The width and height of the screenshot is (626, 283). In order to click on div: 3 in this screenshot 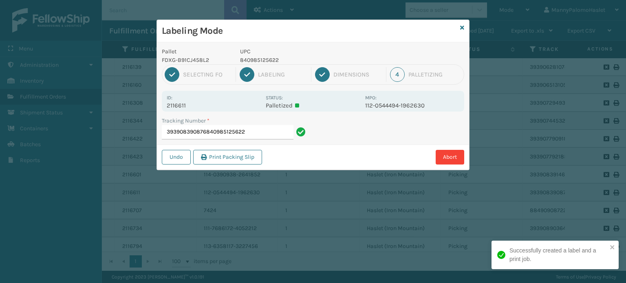, I will do `click(322, 75)`.